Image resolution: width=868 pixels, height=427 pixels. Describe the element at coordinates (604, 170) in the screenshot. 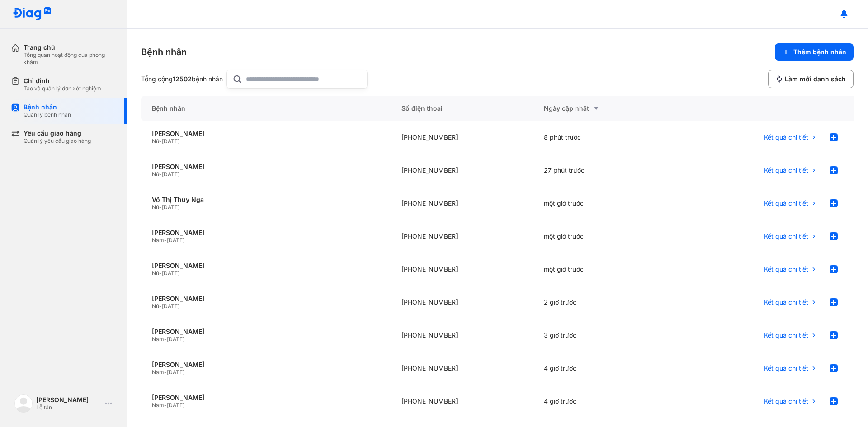

I see `div: 27 phút trước` at that location.